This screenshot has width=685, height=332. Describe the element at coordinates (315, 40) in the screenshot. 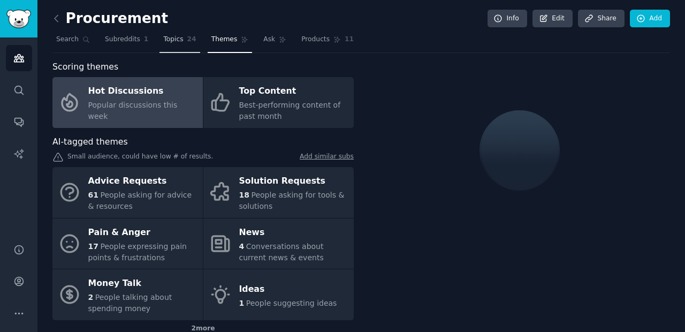

I see `span: Products` at that location.